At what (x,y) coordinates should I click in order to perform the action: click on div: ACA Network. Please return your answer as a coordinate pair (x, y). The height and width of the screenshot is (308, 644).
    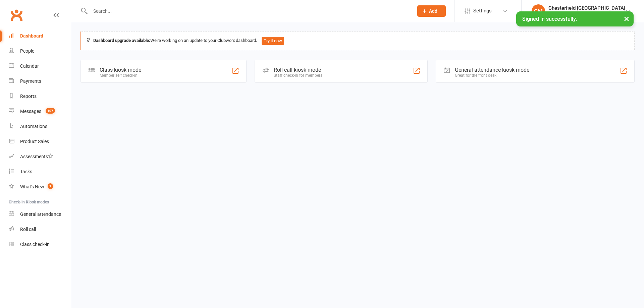
    Looking at the image, I should click on (586, 14).